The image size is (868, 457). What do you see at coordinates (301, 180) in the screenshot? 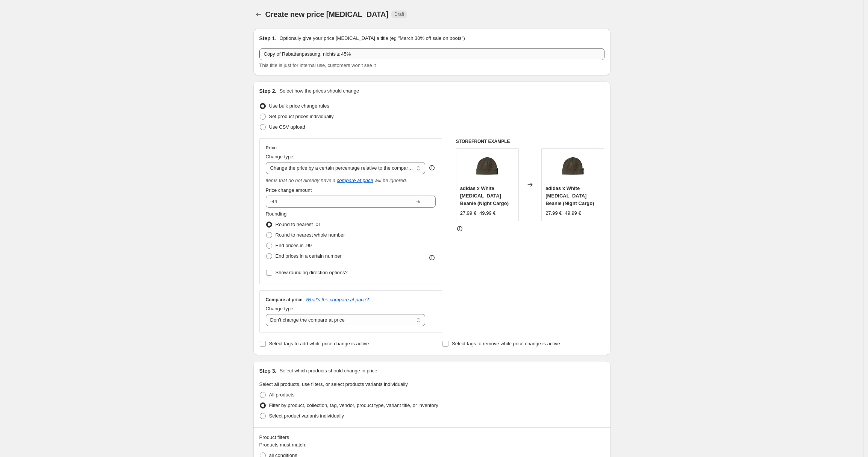
I see `i: Items that do not already have a` at bounding box center [301, 180].